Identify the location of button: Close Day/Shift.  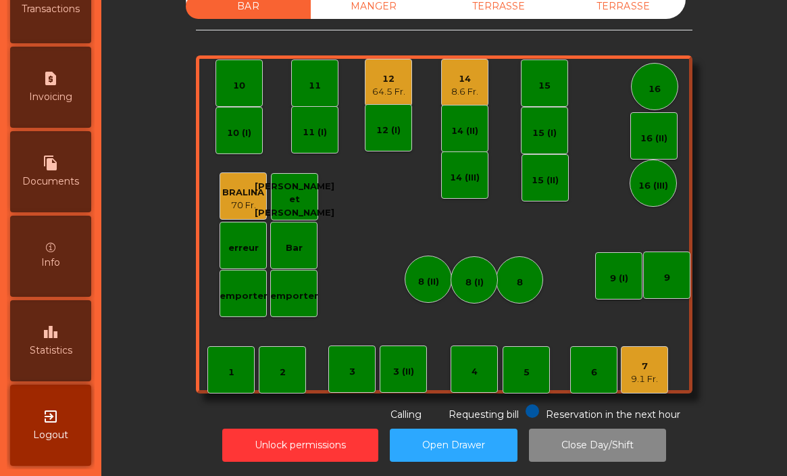
(597, 445).